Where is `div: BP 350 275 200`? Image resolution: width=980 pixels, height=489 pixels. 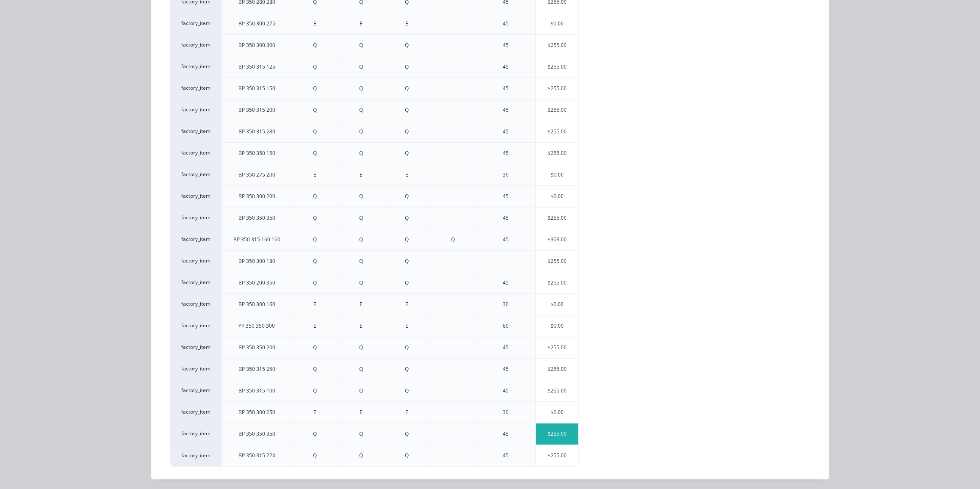
div: BP 350 275 200 is located at coordinates (256, 175).